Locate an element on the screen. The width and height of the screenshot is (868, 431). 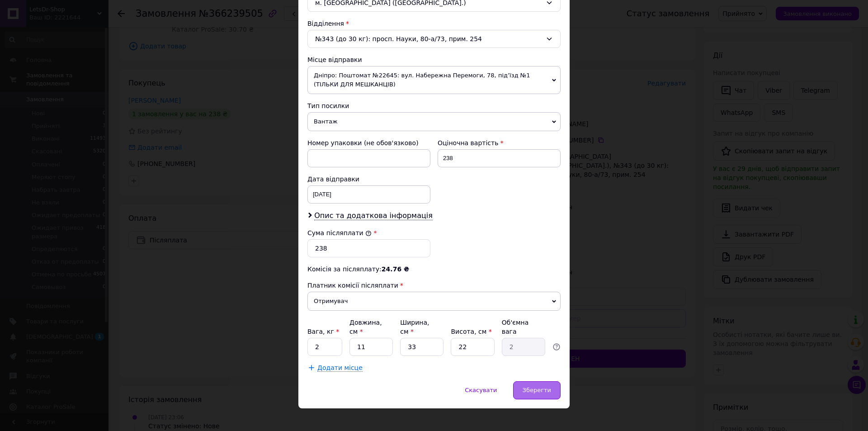
label: Сума післяплати is located at coordinates (340, 232).